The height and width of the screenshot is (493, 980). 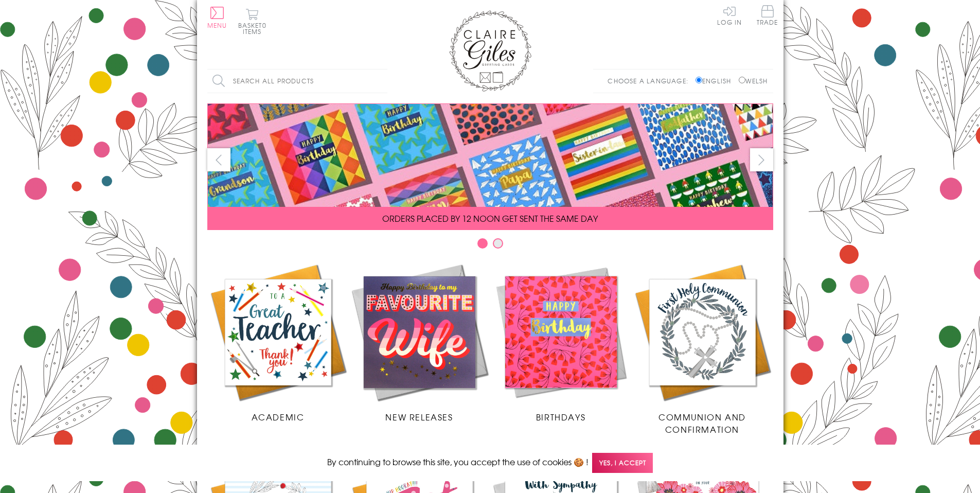 What do you see at coordinates (702, 348) in the screenshot?
I see `a: Communion and Confirmation` at bounding box center [702, 348].